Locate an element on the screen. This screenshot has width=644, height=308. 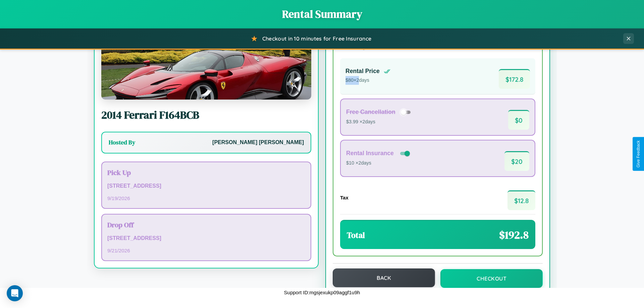
p: $3.99 × 2 days is located at coordinates (379, 122).